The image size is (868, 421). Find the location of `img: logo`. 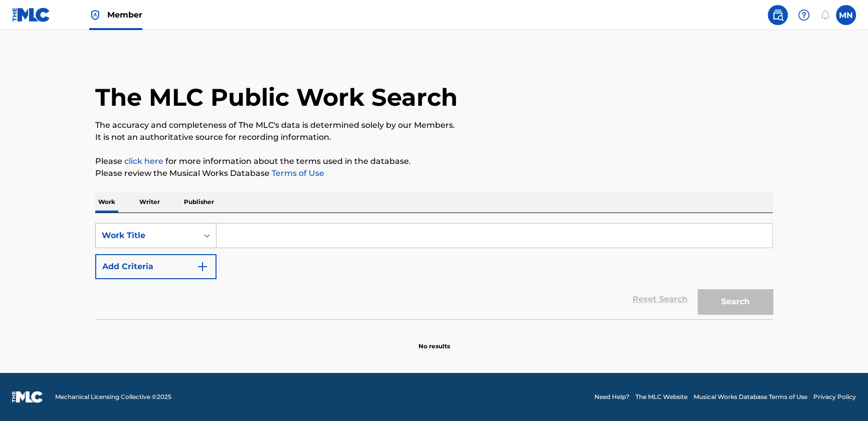

img: logo is located at coordinates (28, 397).